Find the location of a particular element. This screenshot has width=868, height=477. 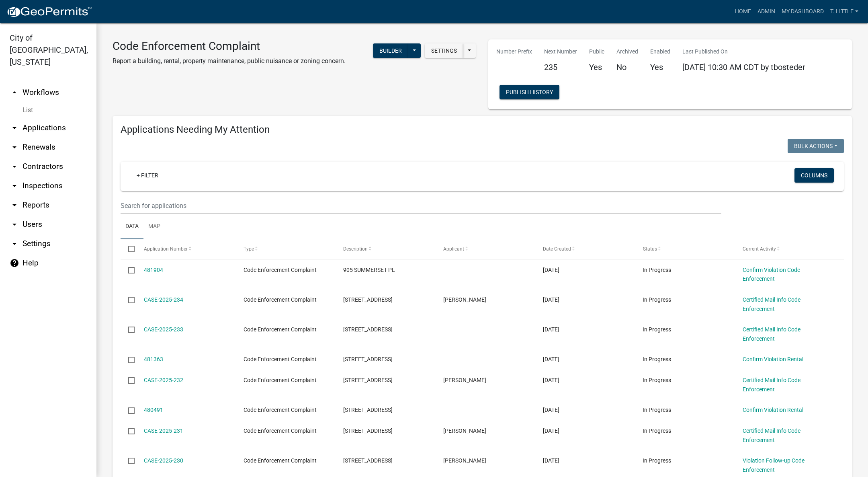

span: 105 E CLINTON AVE is located at coordinates (368, 461).